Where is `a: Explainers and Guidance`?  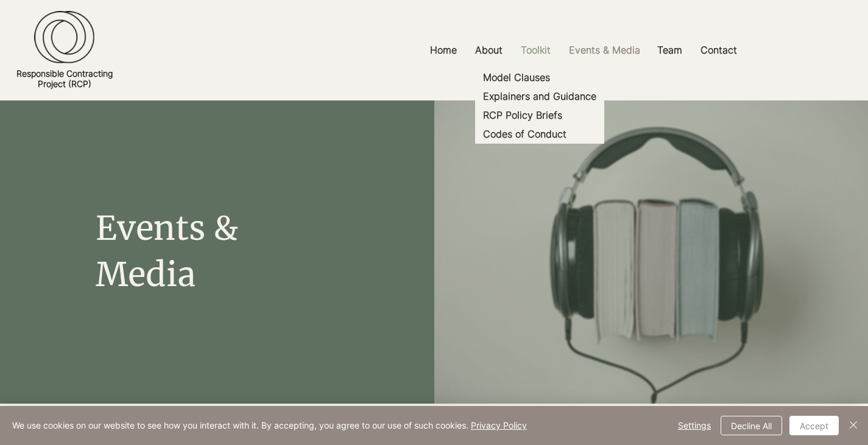 a: Explainers and Guidance is located at coordinates (540, 96).